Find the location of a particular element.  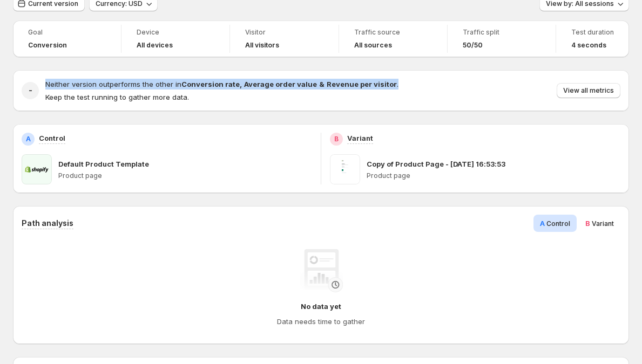

span: Variant is located at coordinates (603, 223).